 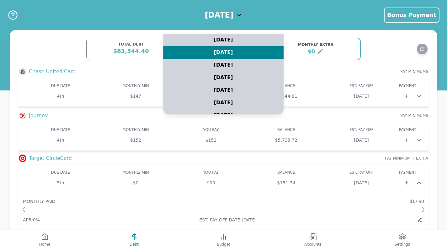 I want to click on span: MONTHLY PAID, so click(x=39, y=201).